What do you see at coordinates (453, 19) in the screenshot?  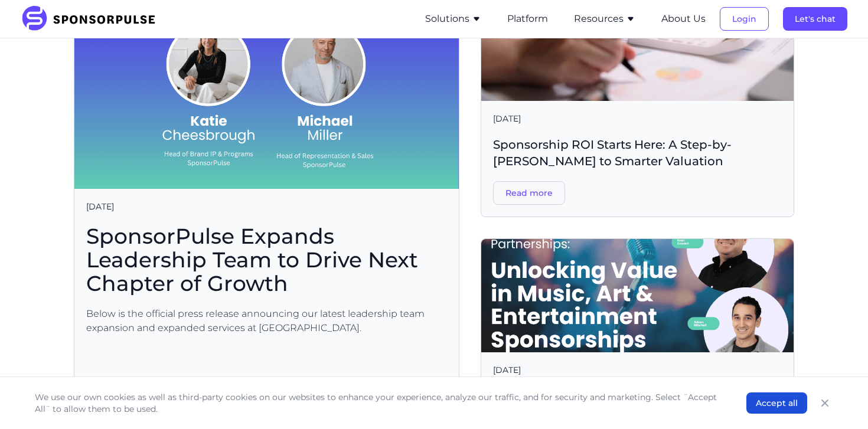 I see `button: Solutions` at bounding box center [453, 19].